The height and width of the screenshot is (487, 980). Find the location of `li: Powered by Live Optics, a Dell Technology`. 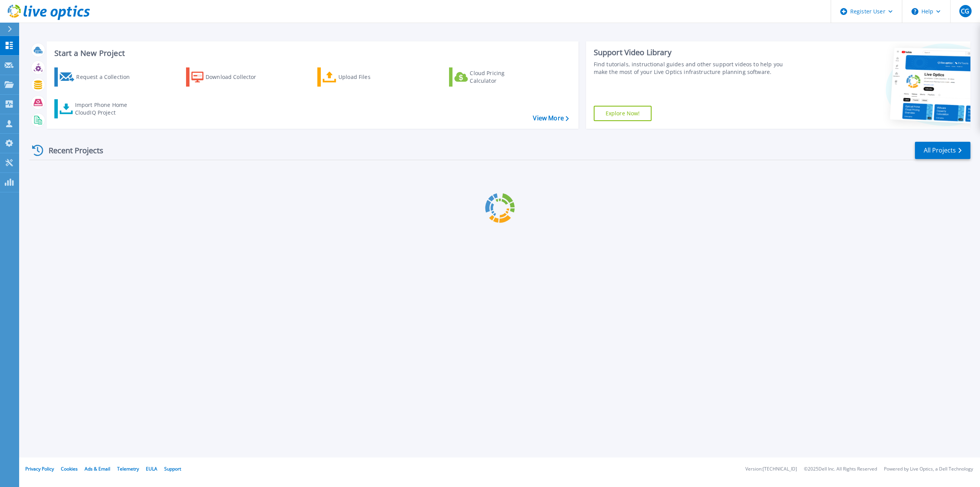

li: Powered by Live Optics, a Dell Technology is located at coordinates (929, 469).